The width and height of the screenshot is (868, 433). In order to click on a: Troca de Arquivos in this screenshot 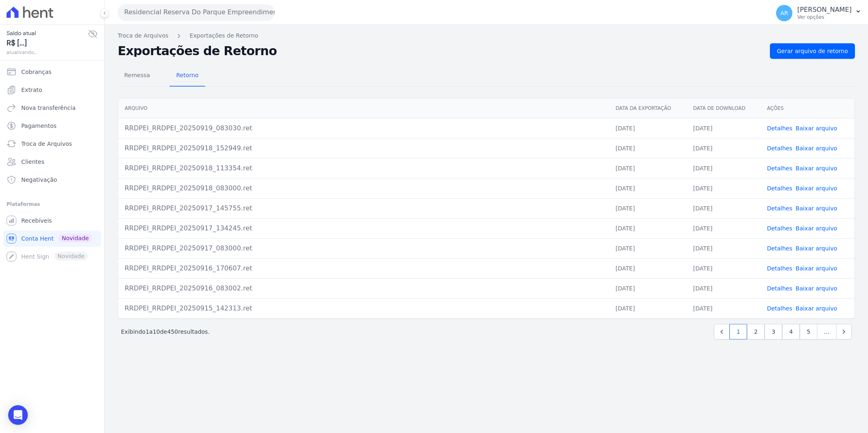, I will do `click(143, 36)`.